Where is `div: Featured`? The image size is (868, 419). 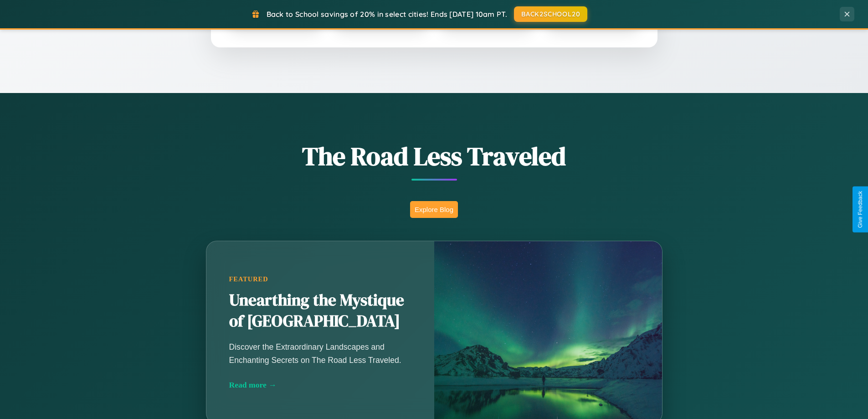 div: Featured is located at coordinates (321, 279).